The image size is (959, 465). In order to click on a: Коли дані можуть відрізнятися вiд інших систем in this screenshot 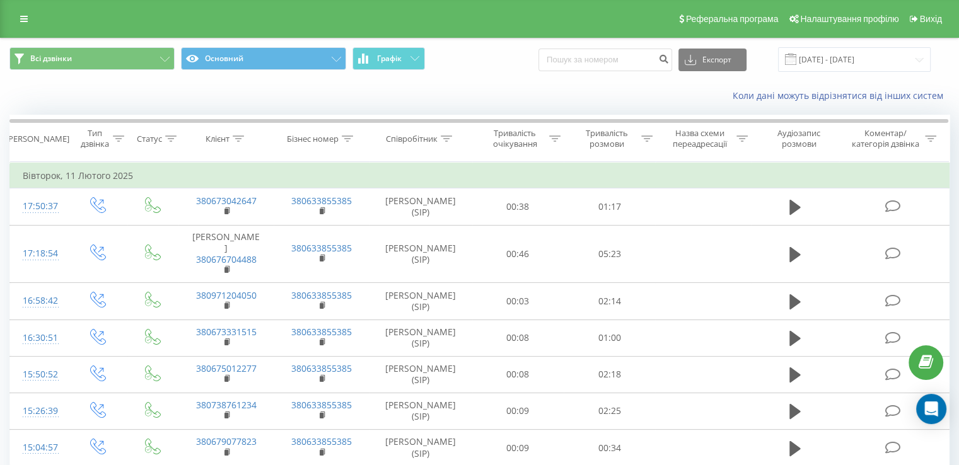, I will do `click(841, 95)`.